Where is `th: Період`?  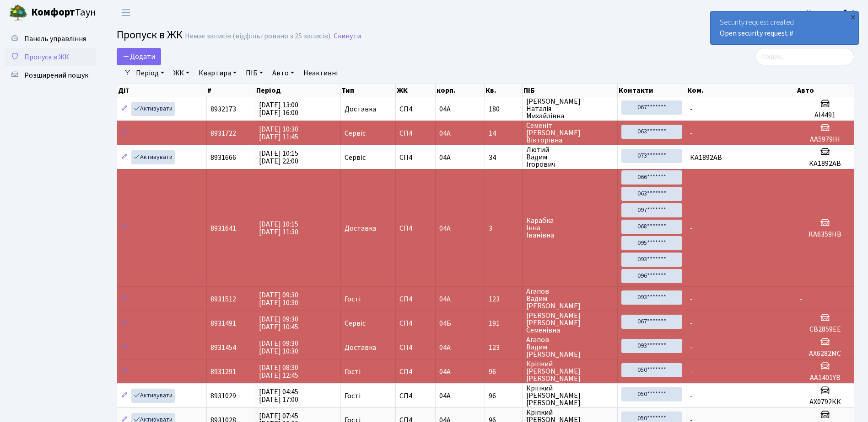
th: Період is located at coordinates (298, 90).